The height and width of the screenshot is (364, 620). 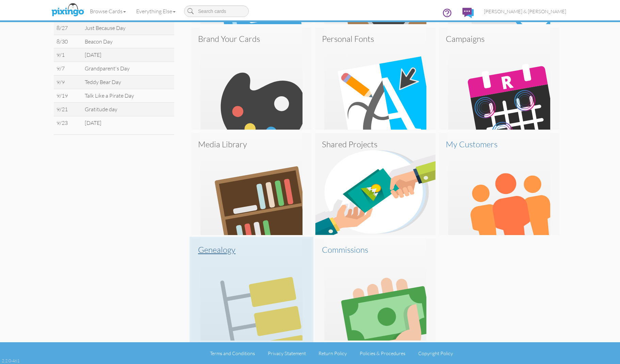 I want to click on td: 9/23, so click(x=67, y=122).